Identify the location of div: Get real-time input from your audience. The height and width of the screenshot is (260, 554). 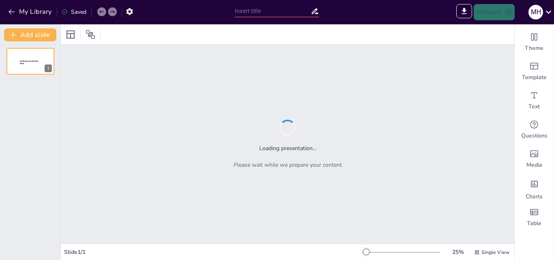
(534, 130).